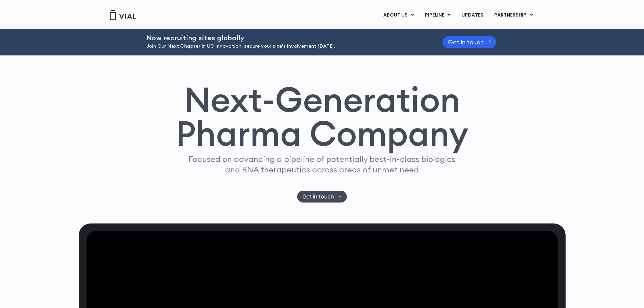 This screenshot has width=644, height=308. Describe the element at coordinates (472, 15) in the screenshot. I see `a: UPDATES` at that location.